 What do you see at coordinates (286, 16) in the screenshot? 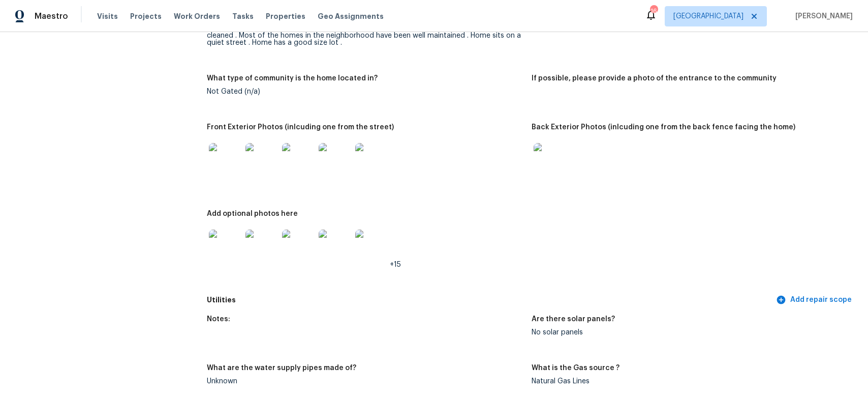
I see `span: Properties` at bounding box center [286, 16].